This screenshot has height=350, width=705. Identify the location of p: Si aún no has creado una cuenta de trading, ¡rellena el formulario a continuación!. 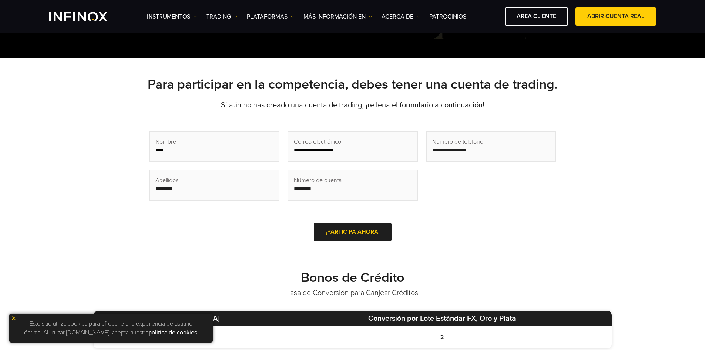
(353, 105).